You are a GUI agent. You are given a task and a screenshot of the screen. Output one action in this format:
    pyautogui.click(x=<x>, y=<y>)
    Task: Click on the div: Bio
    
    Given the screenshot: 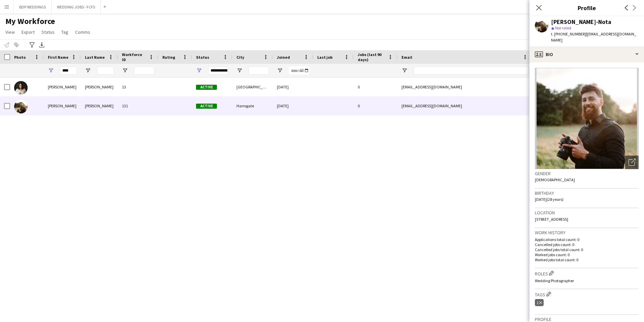 What is the action you would take?
    pyautogui.click(x=587, y=54)
    